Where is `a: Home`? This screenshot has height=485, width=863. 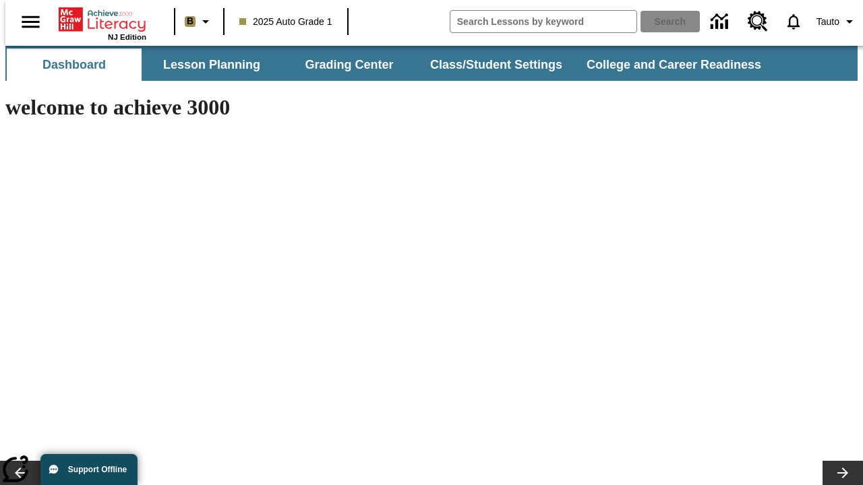 a: Home is located at coordinates (102, 20).